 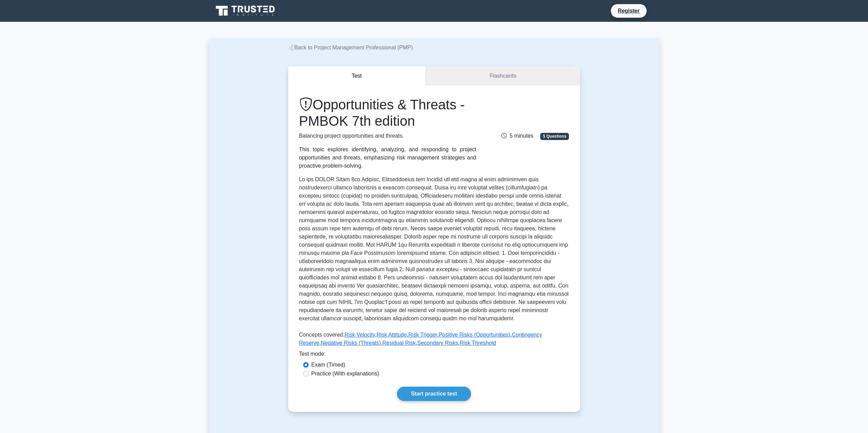 I want to click on span: 5 minutes, so click(x=517, y=136).